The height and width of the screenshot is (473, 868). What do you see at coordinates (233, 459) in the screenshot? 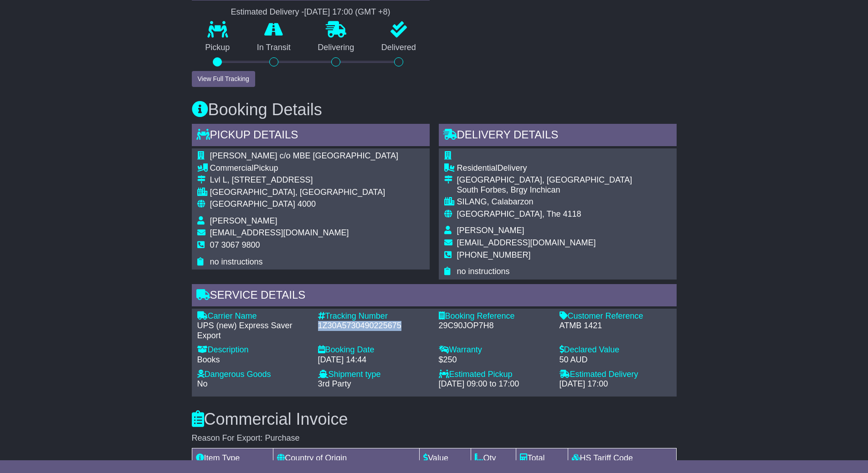
I see `td: Item Type` at bounding box center [233, 459].